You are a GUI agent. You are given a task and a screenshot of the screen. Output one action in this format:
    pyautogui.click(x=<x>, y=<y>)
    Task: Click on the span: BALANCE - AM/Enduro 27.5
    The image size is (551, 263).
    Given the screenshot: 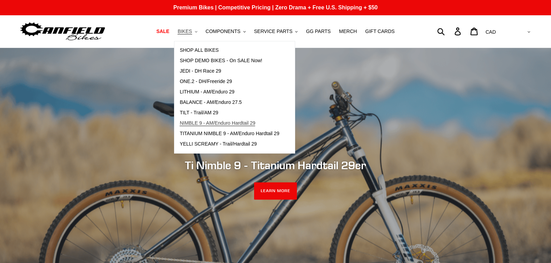 What is the action you would take?
    pyautogui.click(x=211, y=102)
    